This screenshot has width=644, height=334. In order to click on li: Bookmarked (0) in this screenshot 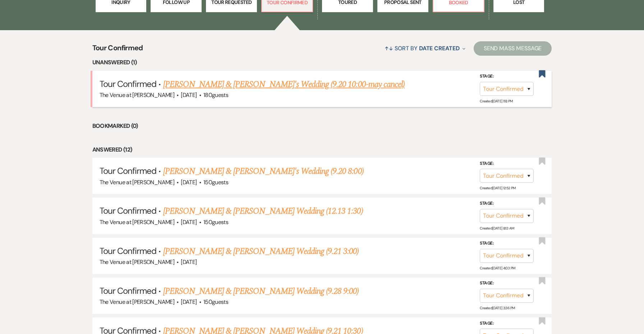, I will do `click(322, 126)`.